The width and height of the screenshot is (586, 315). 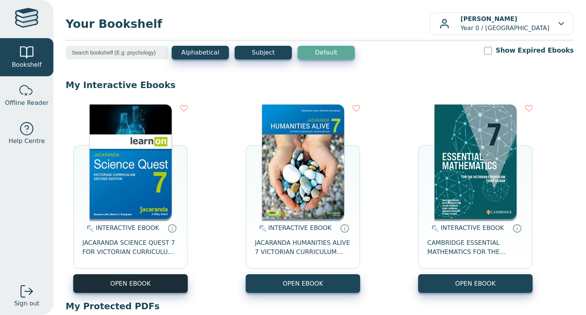 I want to click on label: Show Expired Ebooks, so click(x=534, y=50).